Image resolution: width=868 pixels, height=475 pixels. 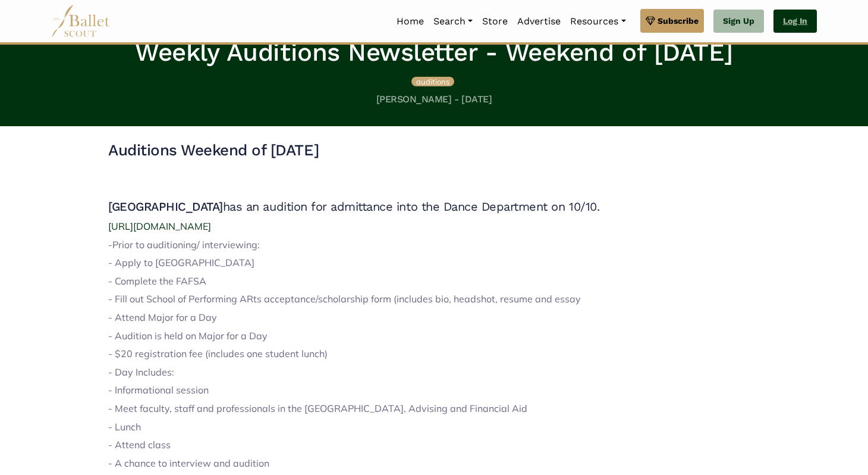 What do you see at coordinates (678, 21) in the screenshot?
I see `span: Subscribe` at bounding box center [678, 21].